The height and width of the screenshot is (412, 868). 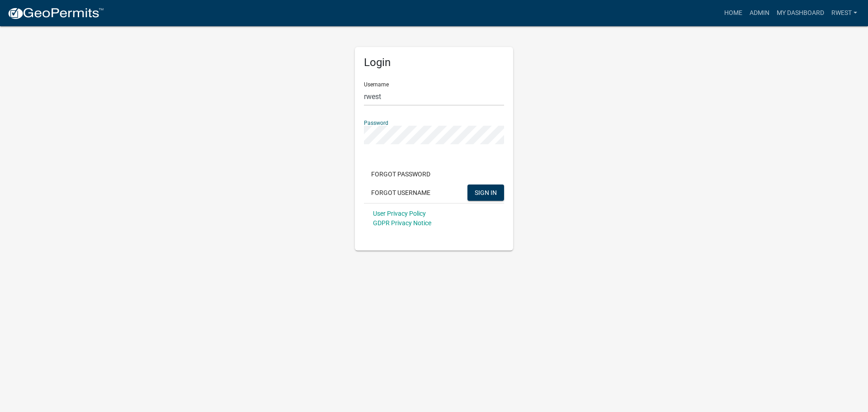 I want to click on span: SIGN IN, so click(x=486, y=192).